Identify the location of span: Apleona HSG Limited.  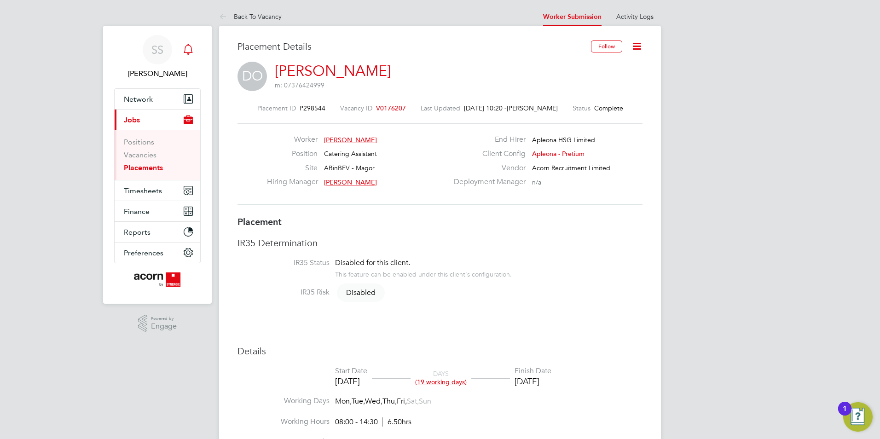
(563, 140).